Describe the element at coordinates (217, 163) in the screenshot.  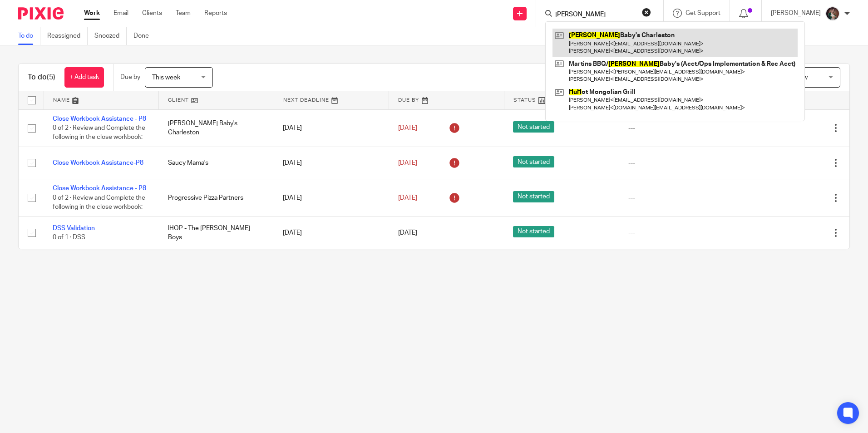
I see `td: Saucy Mama's` at that location.